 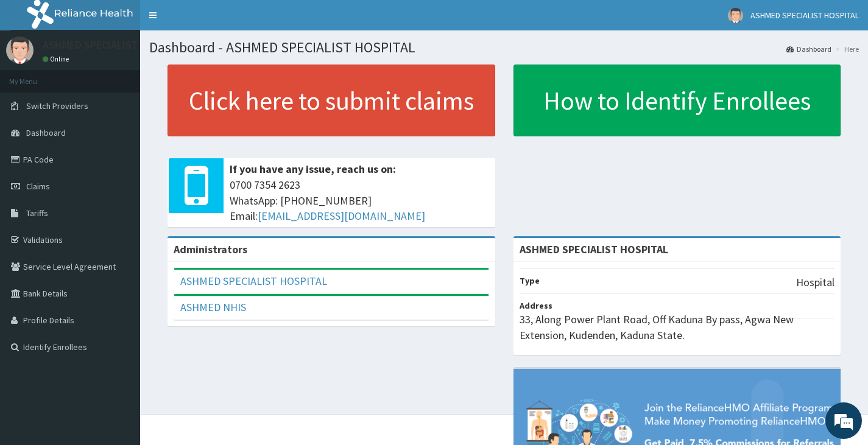 What do you see at coordinates (213, 307) in the screenshot?
I see `a: ASHMED NHIS` at bounding box center [213, 307].